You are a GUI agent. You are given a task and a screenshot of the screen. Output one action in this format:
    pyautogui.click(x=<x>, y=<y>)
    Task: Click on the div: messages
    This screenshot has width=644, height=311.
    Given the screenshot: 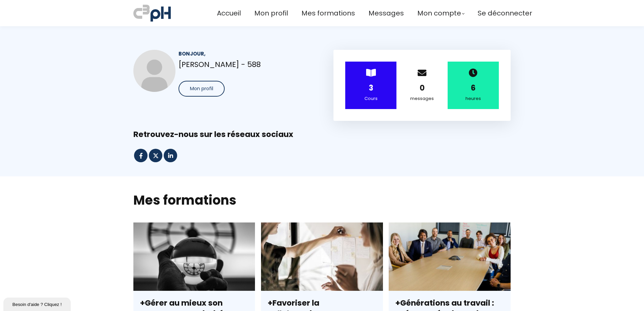 What is the action you would take?
    pyautogui.click(x=422, y=98)
    